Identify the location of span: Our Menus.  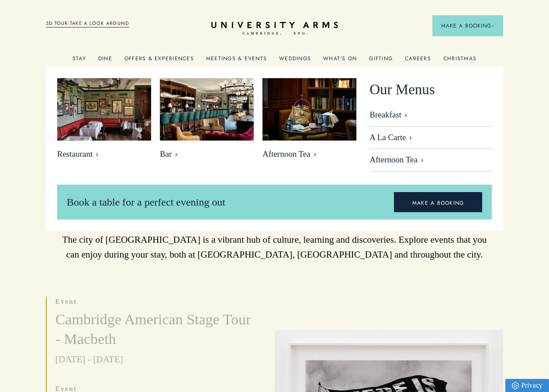
(402, 90).